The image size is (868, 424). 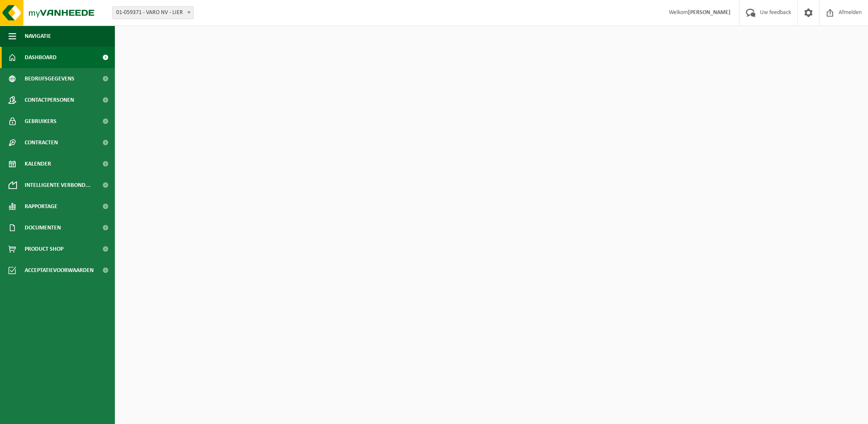 I want to click on span: Gebruikers, so click(x=40, y=121).